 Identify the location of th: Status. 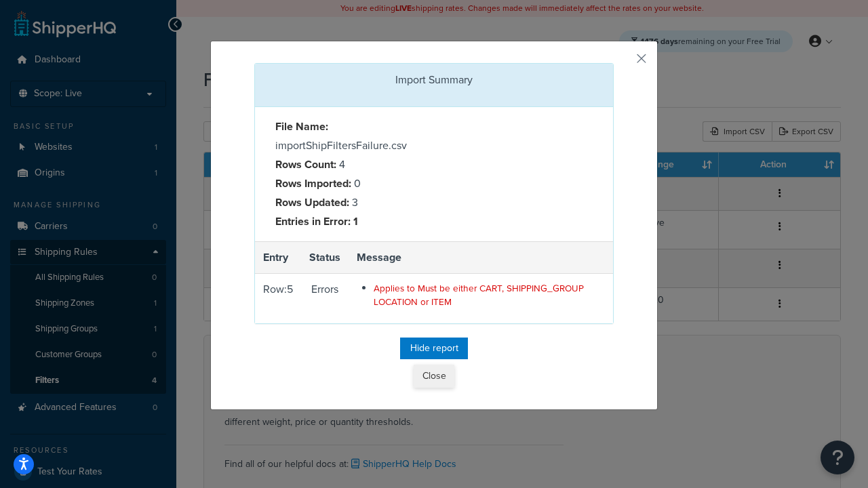
(325, 258).